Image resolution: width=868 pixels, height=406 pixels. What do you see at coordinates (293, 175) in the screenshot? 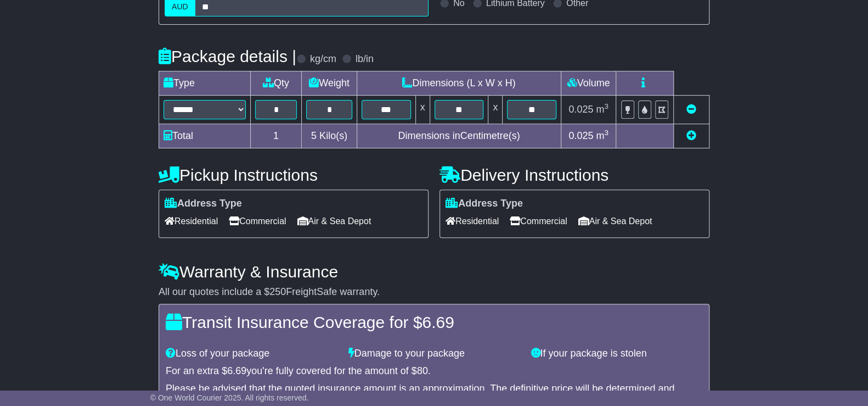
I see `h4: Pickup Instructions` at bounding box center [293, 175].